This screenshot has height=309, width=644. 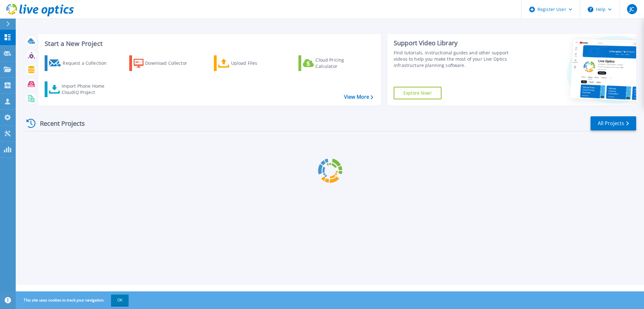 I want to click on a: Cloud Pricing Calculator, so click(x=333, y=64).